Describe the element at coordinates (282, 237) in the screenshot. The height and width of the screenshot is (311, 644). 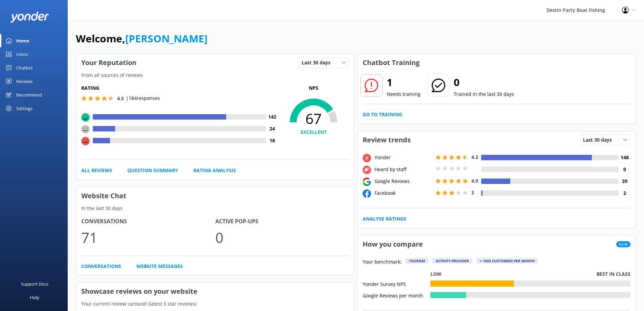
I see `p: 0` at that location.